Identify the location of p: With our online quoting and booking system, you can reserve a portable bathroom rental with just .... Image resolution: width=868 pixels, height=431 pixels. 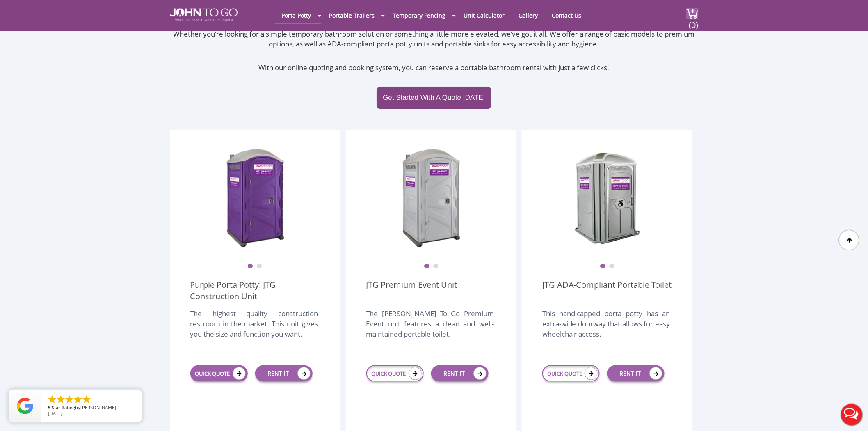
(434, 68).